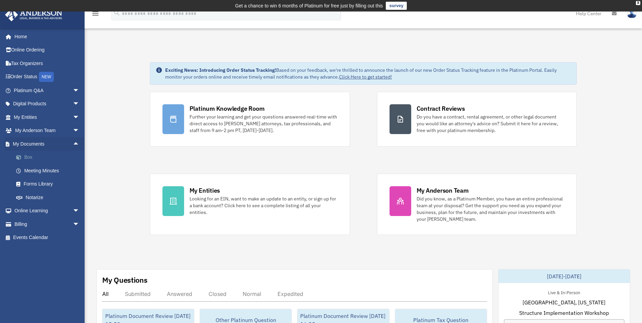  I want to click on a: Click Here to get started!, so click(366, 77).